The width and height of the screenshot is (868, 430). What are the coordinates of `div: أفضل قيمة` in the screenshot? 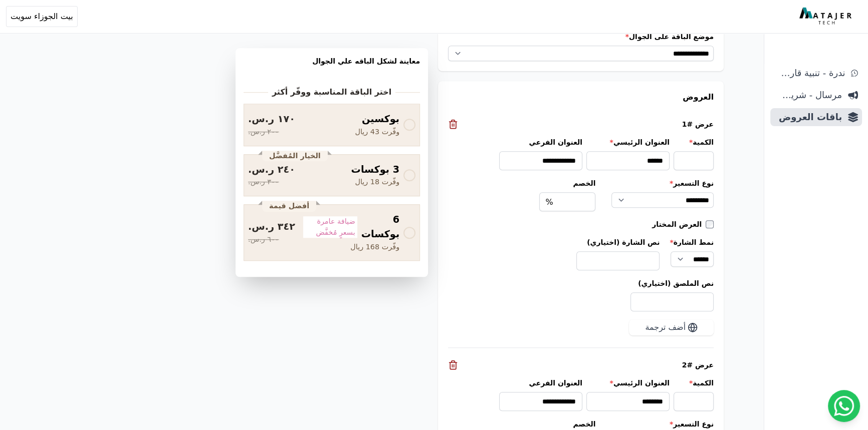 It's located at (289, 206).